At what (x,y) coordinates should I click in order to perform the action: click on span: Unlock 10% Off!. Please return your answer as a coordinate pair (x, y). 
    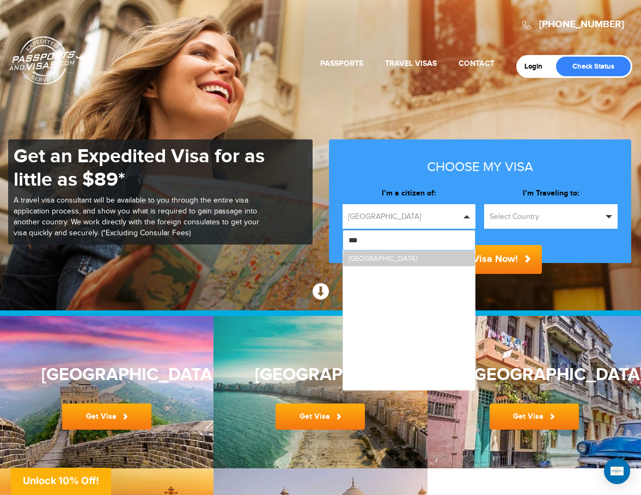
    Looking at the image, I should click on (61, 480).